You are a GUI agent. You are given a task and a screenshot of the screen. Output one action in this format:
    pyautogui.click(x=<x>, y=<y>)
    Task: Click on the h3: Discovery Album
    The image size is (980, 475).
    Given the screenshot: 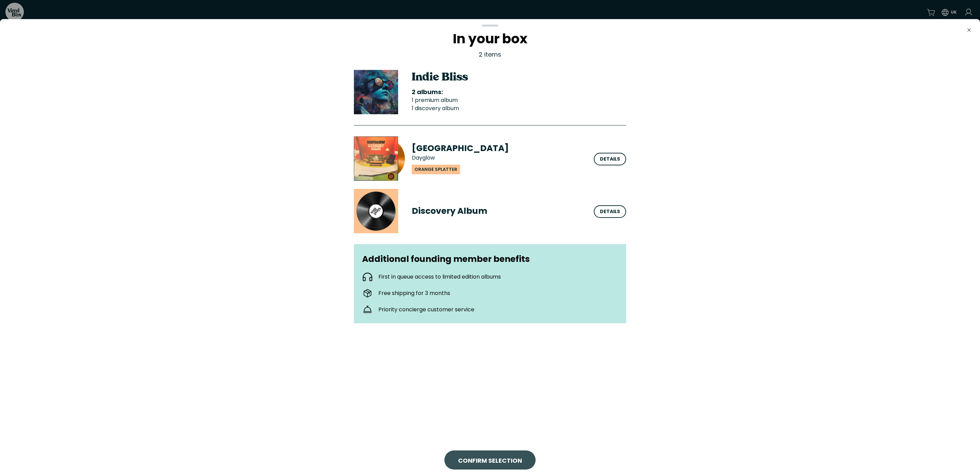 What is the action you would take?
    pyautogui.click(x=499, y=210)
    